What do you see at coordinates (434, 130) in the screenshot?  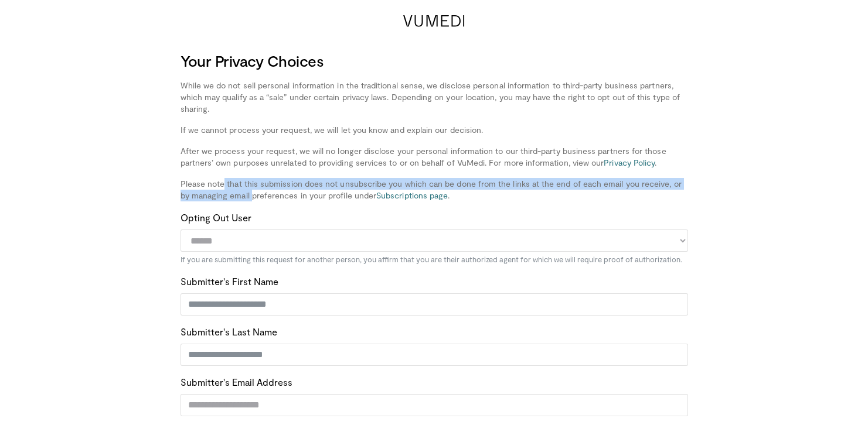 I see `p: If we cannot process your request, we will let you know and explain our decision.` at bounding box center [434, 130].